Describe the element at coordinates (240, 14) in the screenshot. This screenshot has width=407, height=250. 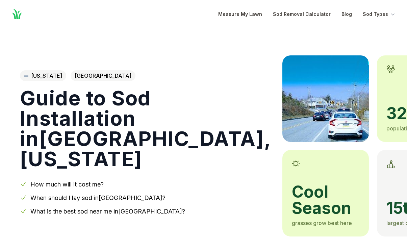
I see `a: Measure My Lawn` at that location.